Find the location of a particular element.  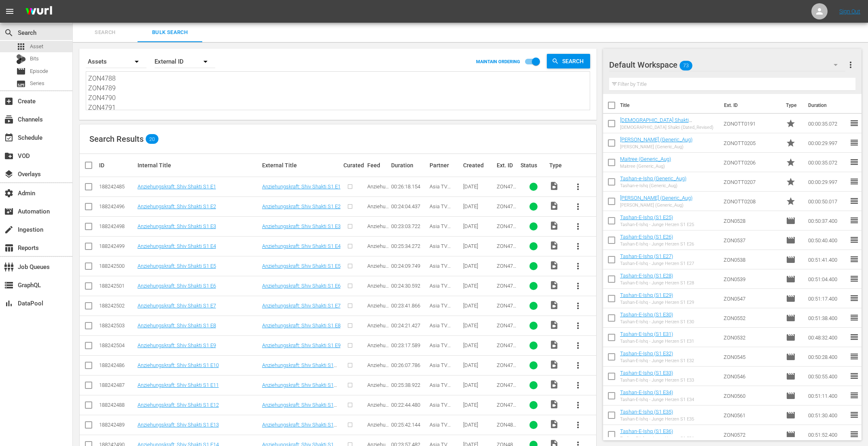

div: 188242500 is located at coordinates (117, 265).